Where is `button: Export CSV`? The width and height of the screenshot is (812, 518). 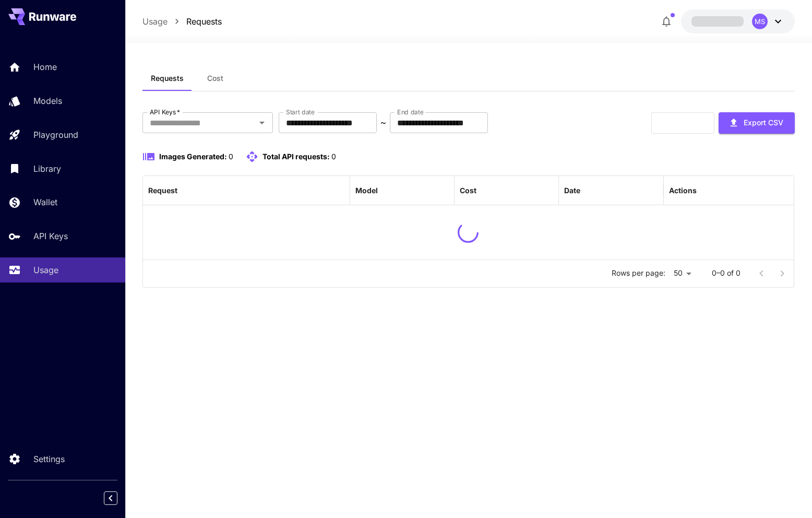 button: Export CSV is located at coordinates (757, 123).